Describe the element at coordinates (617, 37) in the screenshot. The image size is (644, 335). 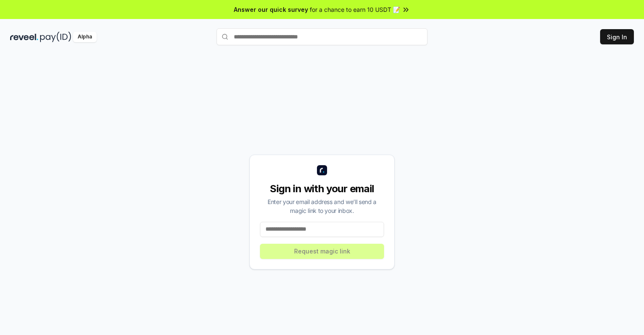
I see `button: Sign In` at that location.